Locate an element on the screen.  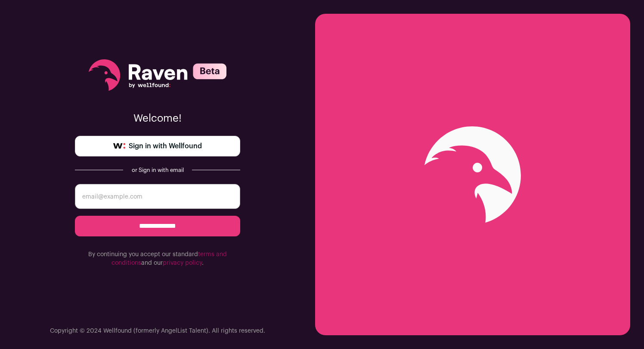
p: By continuing you accept our standard and our . is located at coordinates (158, 259).